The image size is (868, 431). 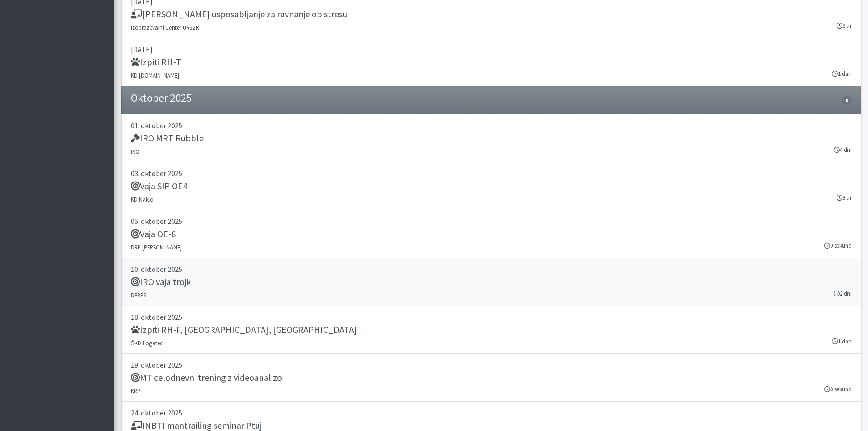 I want to click on small: ŠKD Logatec, so click(x=146, y=343).